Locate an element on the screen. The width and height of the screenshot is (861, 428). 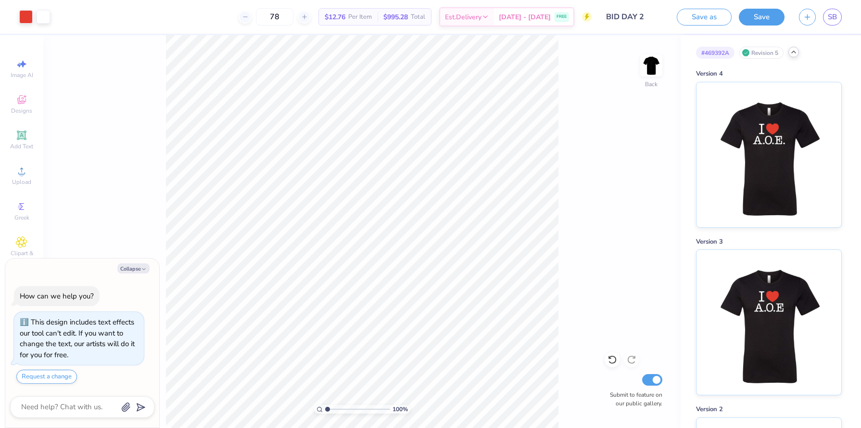
span: 100 % is located at coordinates (400, 409).